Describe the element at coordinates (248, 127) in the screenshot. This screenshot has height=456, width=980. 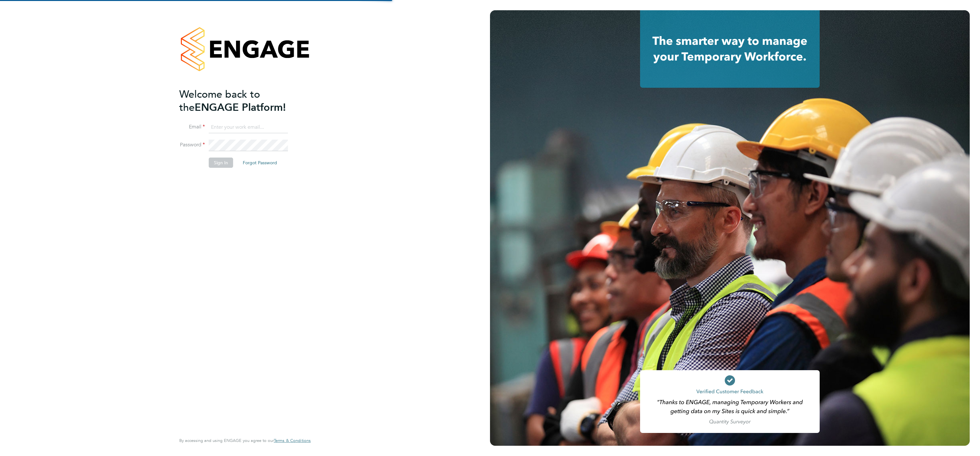
I see `input: Enter your work email...` at that location.